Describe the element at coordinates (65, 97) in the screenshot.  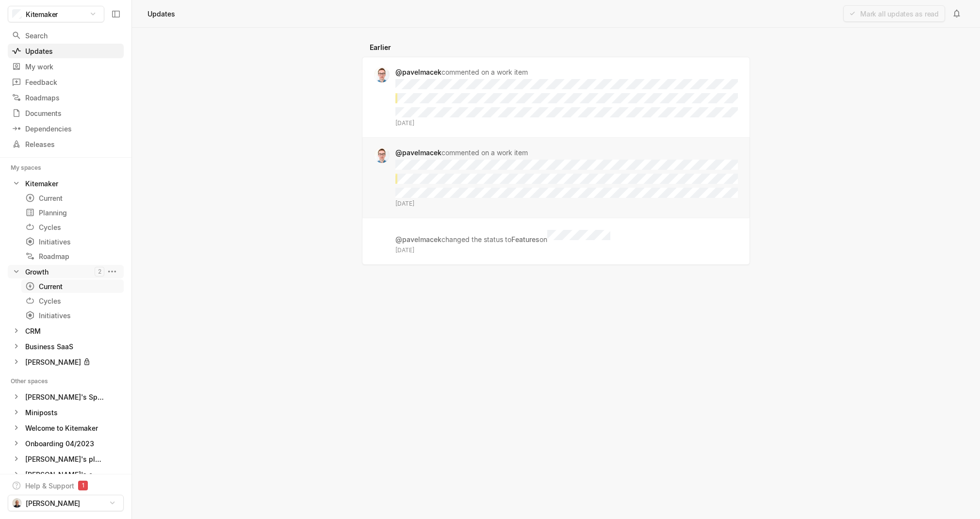
I see `a: Roadmaps` at that location.